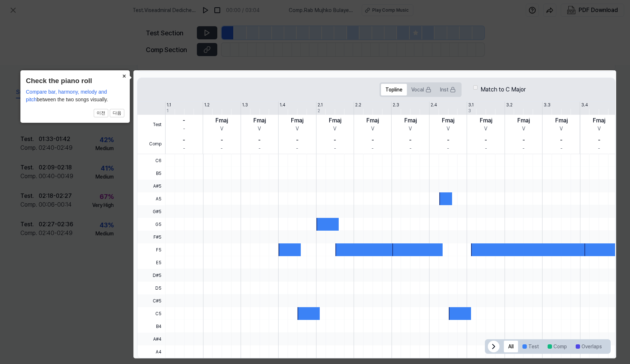  I want to click on div: 3.4, so click(584, 105).